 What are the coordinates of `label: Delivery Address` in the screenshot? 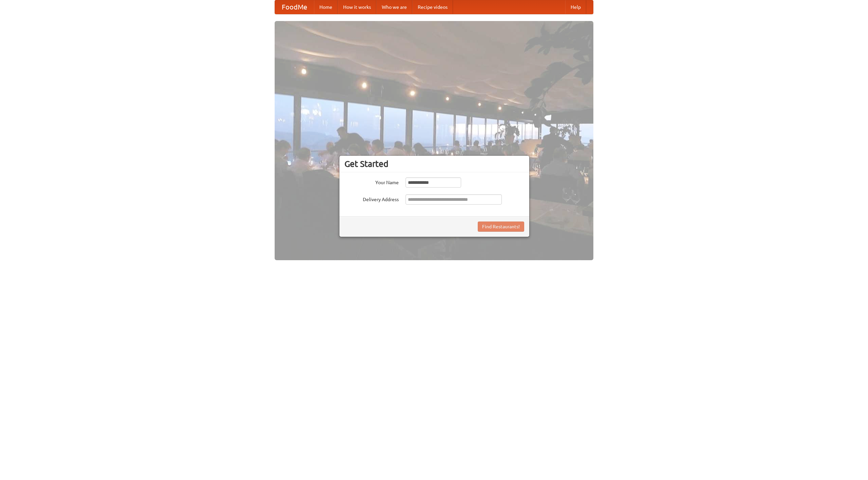 It's located at (371, 199).